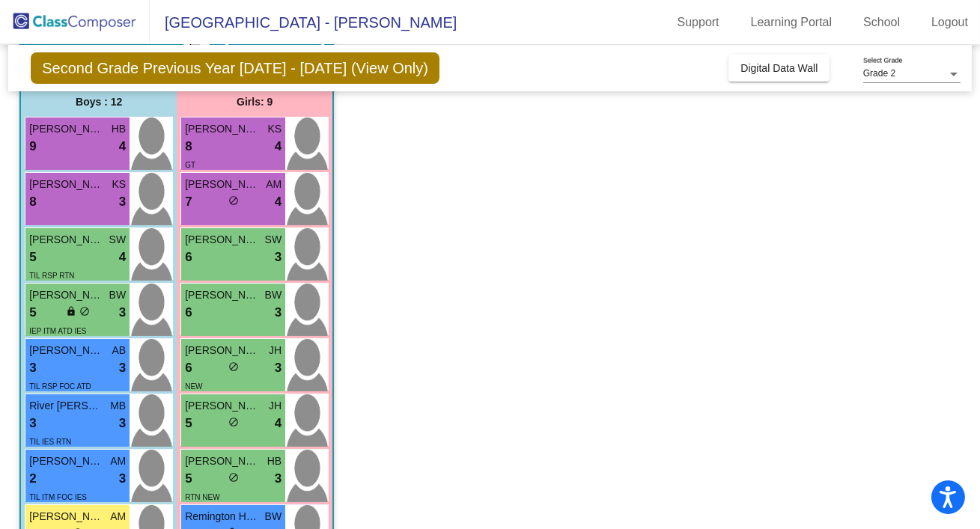 Image resolution: width=980 pixels, height=529 pixels. I want to click on span: 7, so click(188, 202).